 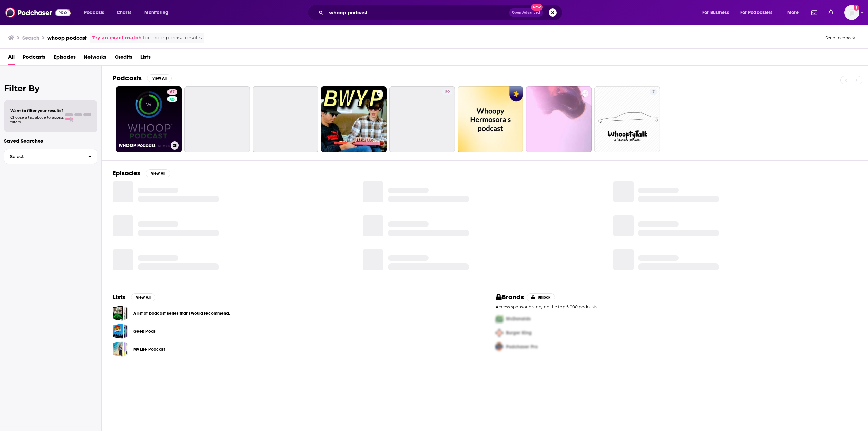 I want to click on button: Show profile menu, so click(x=851, y=13).